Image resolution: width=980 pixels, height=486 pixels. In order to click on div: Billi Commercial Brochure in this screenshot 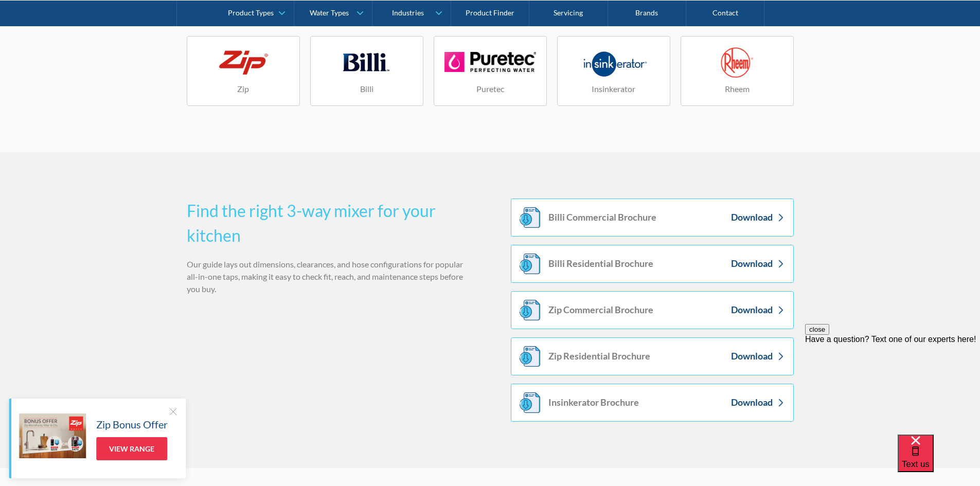, I will do `click(602, 217)`.